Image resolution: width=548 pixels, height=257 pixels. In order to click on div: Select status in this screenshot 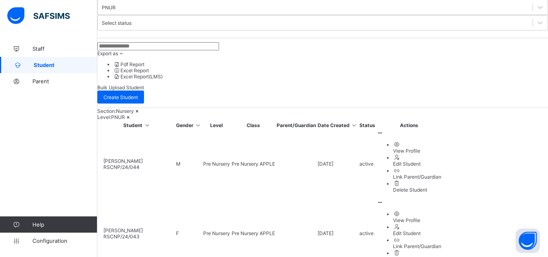, I will do `click(116, 23)`.